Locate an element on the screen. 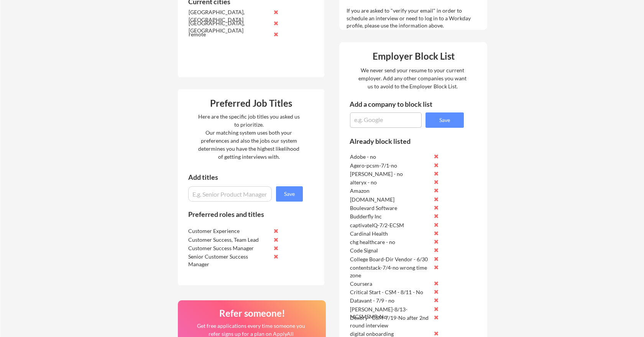 The width and height of the screenshot is (644, 337). div: Agero-pcsm-7/1-no is located at coordinates (390, 166).